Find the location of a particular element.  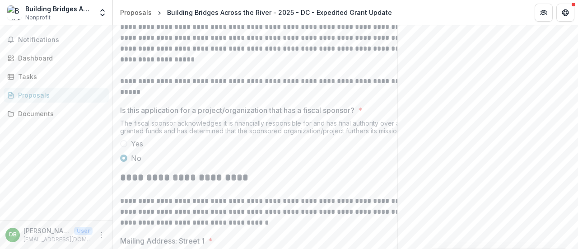

span: Notifications is located at coordinates (61, 40).